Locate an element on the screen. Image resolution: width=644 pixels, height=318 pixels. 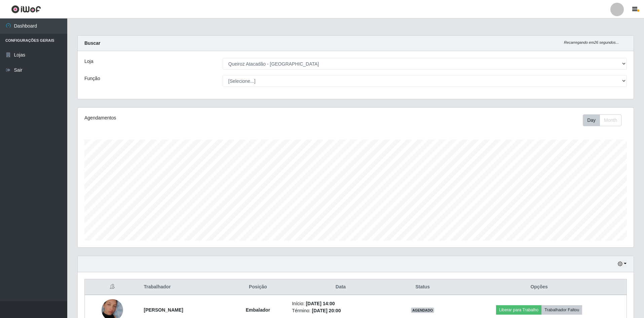
label: Função is located at coordinates (92, 78).